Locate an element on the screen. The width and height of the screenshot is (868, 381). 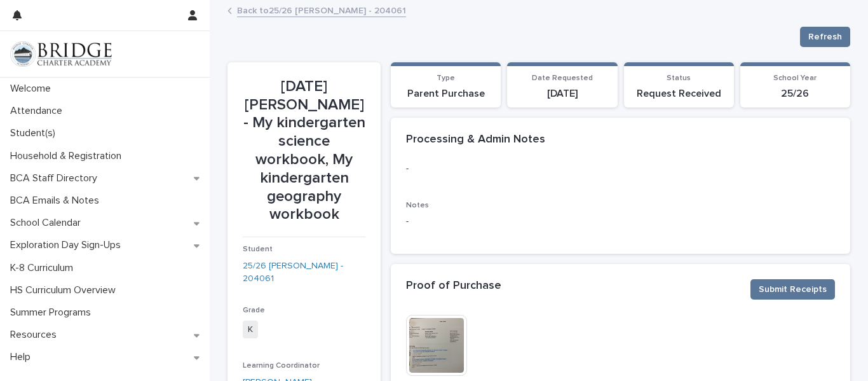
p: BCA Emails & Notes is located at coordinates (57, 200).